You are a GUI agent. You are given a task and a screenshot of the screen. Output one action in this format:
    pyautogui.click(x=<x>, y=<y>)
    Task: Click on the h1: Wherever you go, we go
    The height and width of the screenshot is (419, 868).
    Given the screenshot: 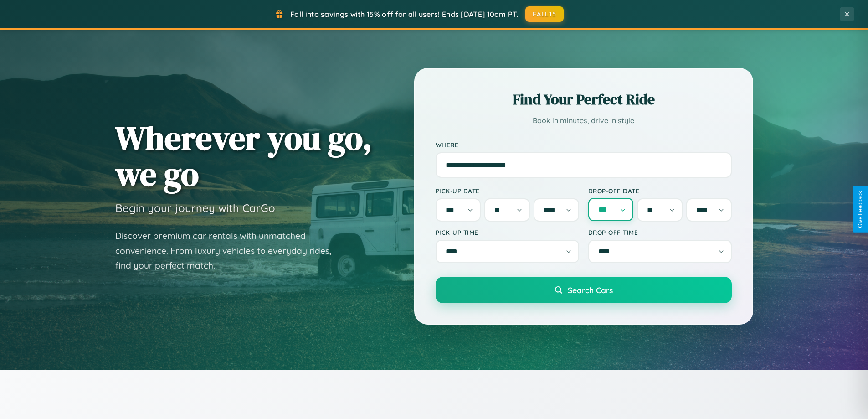 What is the action you would take?
    pyautogui.click(x=244, y=156)
    